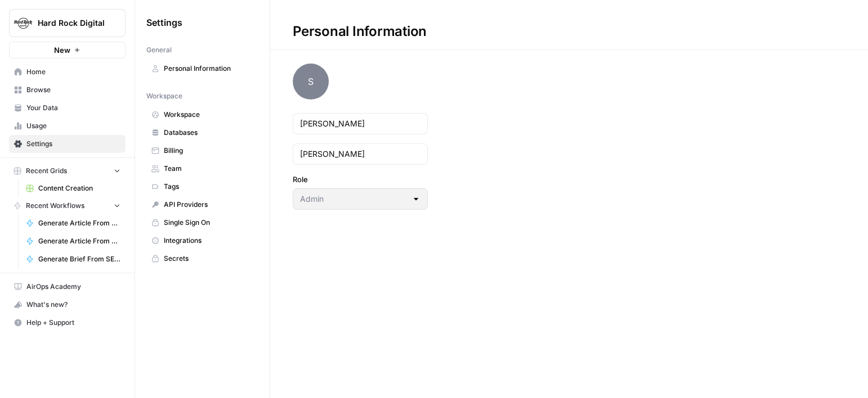 Image resolution: width=868 pixels, height=398 pixels. Describe the element at coordinates (67, 206) in the screenshot. I see `button: Recent Workflows` at that location.